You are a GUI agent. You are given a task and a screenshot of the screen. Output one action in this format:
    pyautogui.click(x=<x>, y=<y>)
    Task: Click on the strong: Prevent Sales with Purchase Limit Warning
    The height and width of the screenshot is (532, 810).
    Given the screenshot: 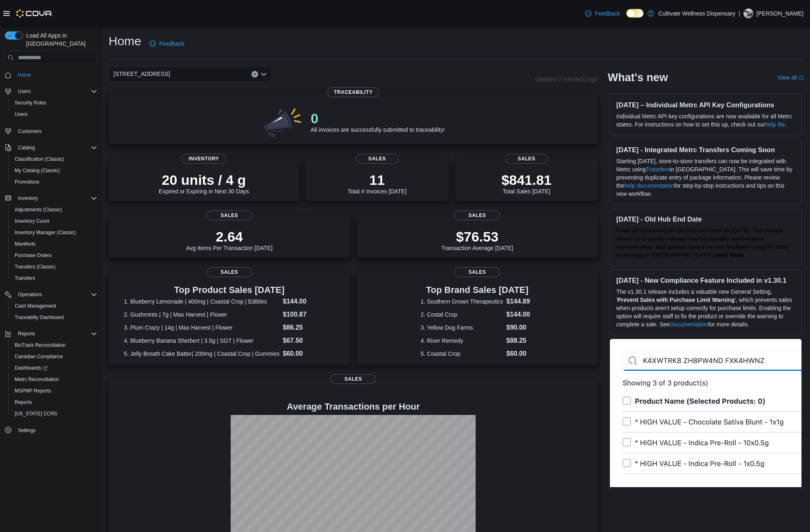 What is the action you would take?
    pyautogui.click(x=675, y=300)
    